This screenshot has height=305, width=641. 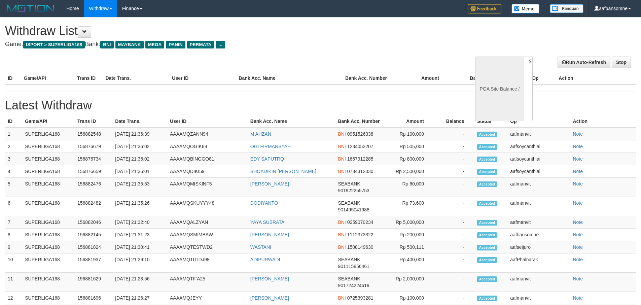 I want to click on td: Rp 100,000, so click(x=408, y=298).